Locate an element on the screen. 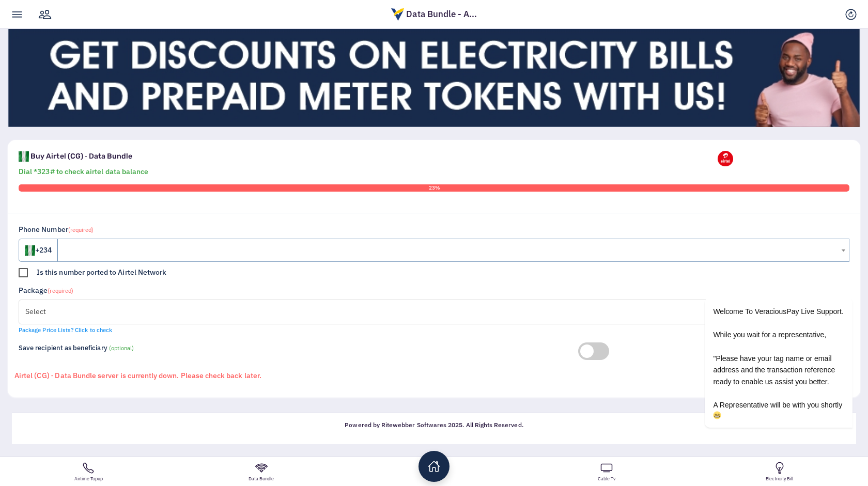 The width and height of the screenshot is (868, 486). img: 1731869762electricity.jpg is located at coordinates (434, 75).